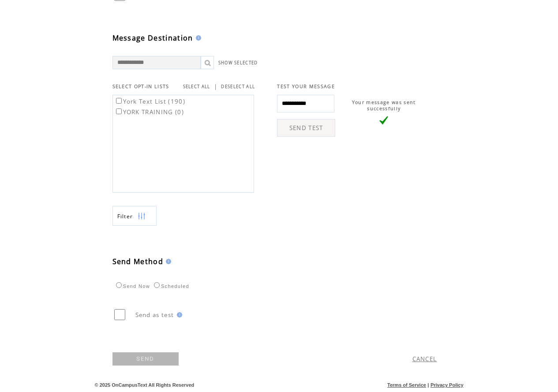 The height and width of the screenshot is (392, 558). What do you see at coordinates (141, 86) in the screenshot?
I see `span: SELECT OPT-IN LISTS` at bounding box center [141, 86].